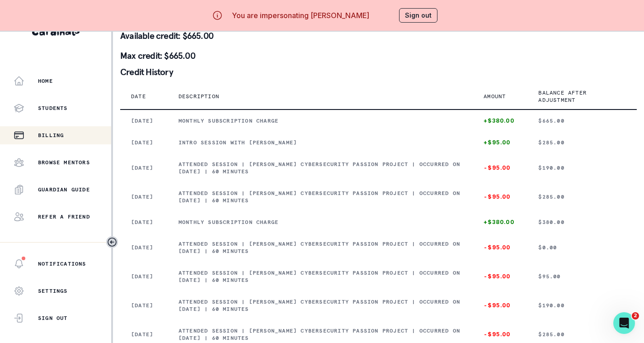  Describe the element at coordinates (378, 36) in the screenshot. I see `p: Available credit: $665.00` at that location.